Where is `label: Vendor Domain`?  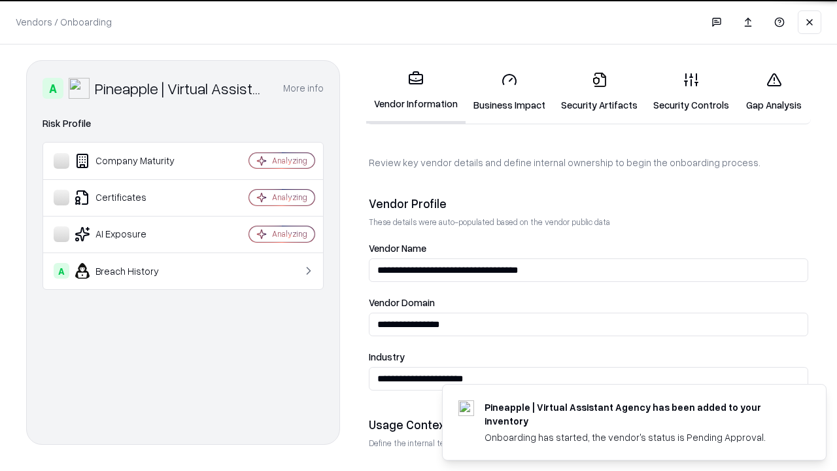
label: Vendor Domain is located at coordinates (588, 302).